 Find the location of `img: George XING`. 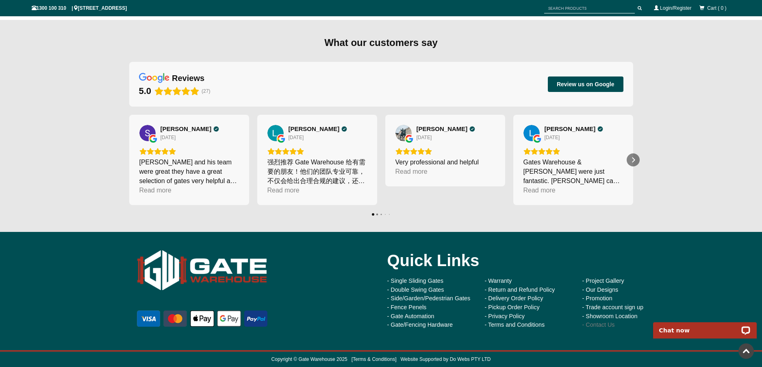

img: George XING is located at coordinates (404, 133).